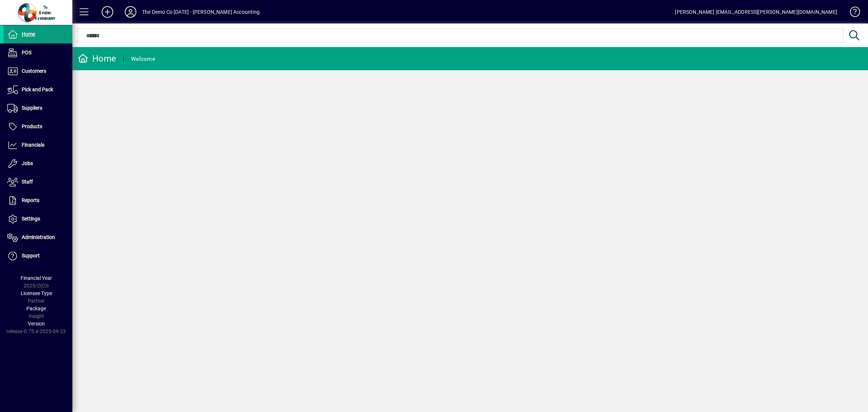  Describe the element at coordinates (97, 59) in the screenshot. I see `div: Home` at that location.